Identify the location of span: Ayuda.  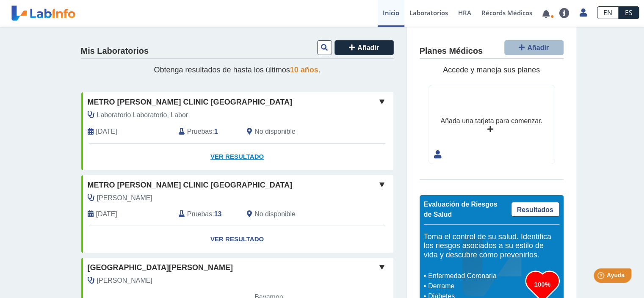
(47, 10).